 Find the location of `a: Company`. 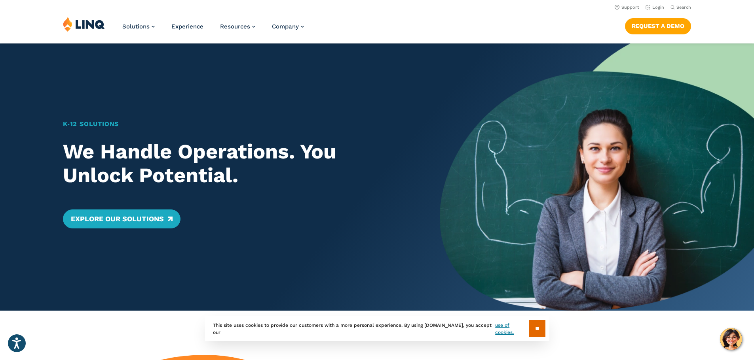

a: Company is located at coordinates (288, 27).